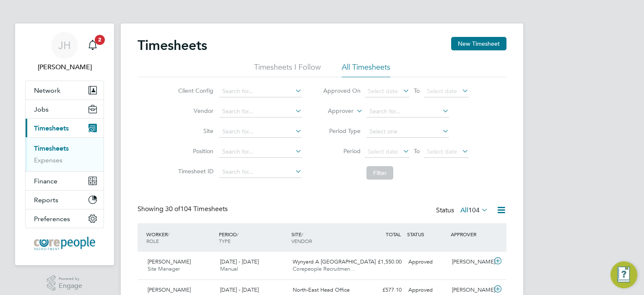 The image size is (644, 295). What do you see at coordinates (65, 109) in the screenshot?
I see `button: Jobs` at bounding box center [65, 109].